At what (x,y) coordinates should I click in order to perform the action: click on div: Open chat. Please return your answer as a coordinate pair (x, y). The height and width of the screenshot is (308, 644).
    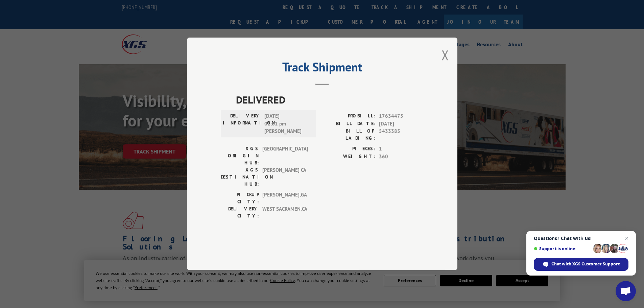
    Looking at the image, I should click on (626, 291).